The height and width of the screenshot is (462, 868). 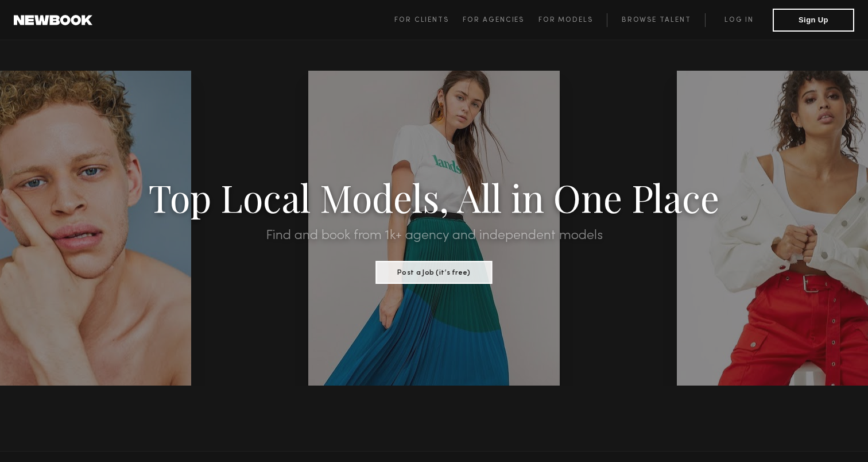 I want to click on a: Log in, so click(x=739, y=21).